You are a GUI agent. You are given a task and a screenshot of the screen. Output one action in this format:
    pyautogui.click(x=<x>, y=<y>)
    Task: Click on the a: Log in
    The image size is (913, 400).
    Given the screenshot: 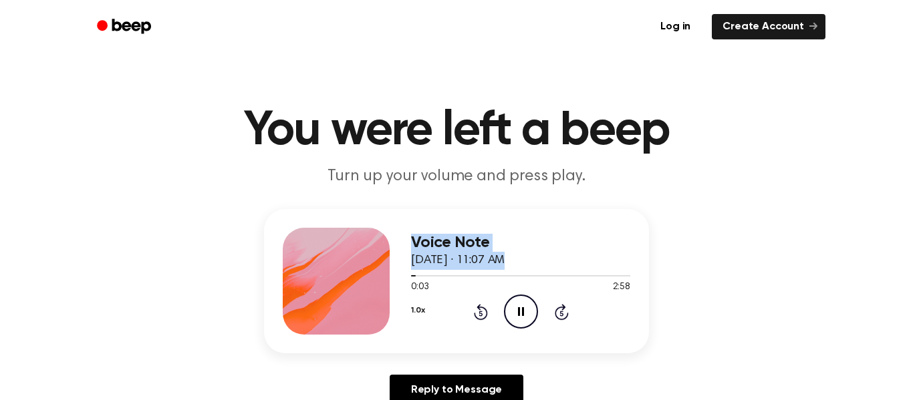 What is the action you would take?
    pyautogui.click(x=675, y=27)
    